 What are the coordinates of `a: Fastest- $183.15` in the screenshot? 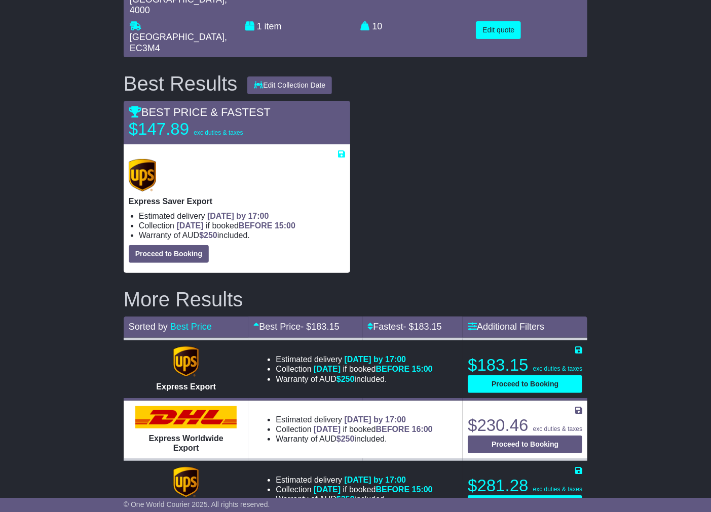 It's located at (405, 327).